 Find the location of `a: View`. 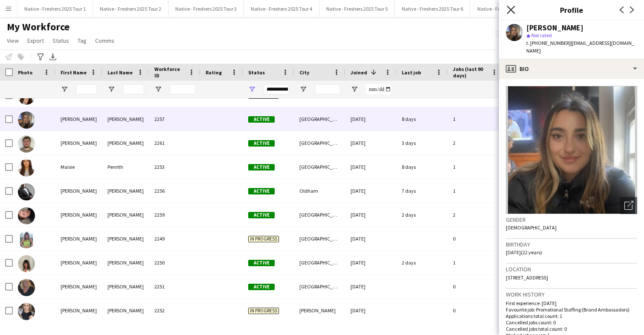

a: View is located at coordinates (13, 40).